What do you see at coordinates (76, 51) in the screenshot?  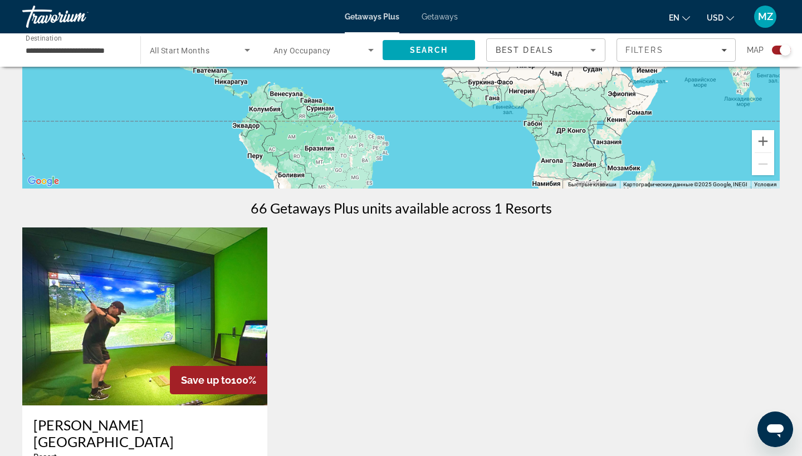 I see `input: Select destination` at bounding box center [76, 51].